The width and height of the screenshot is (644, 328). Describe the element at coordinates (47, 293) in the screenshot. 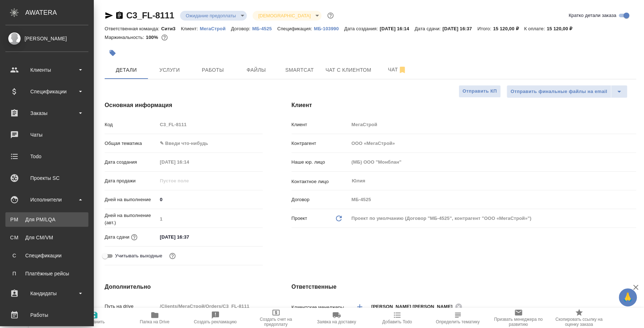

I see `div: Кандидаты` at that location.